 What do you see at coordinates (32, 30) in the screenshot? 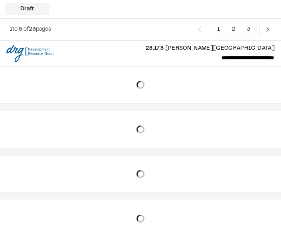
I see `span: 23` at bounding box center [32, 30].